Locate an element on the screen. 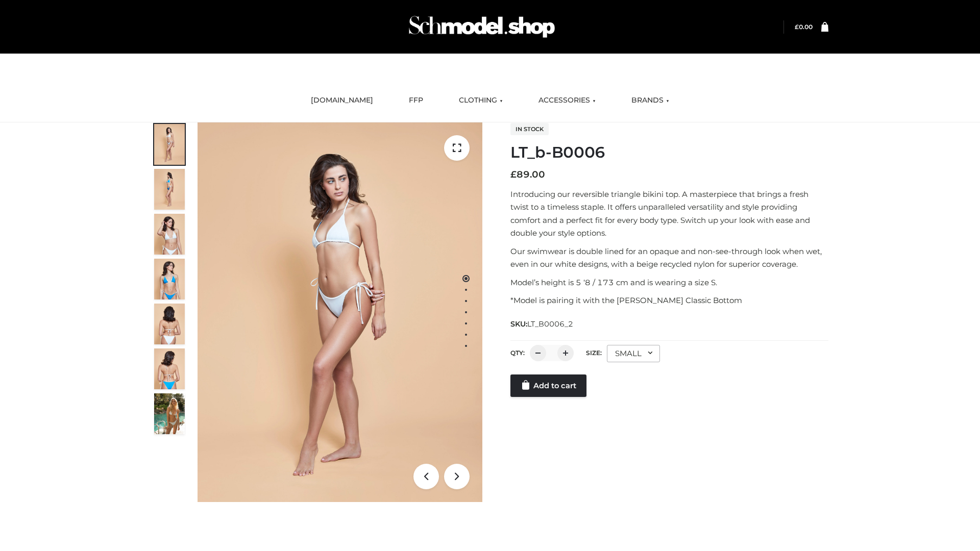 The width and height of the screenshot is (980, 551). img: ArielClassicBikiniTop_CloudNine_AzureSky_OW114ECO_2-scaled.jpg is located at coordinates (170, 190).